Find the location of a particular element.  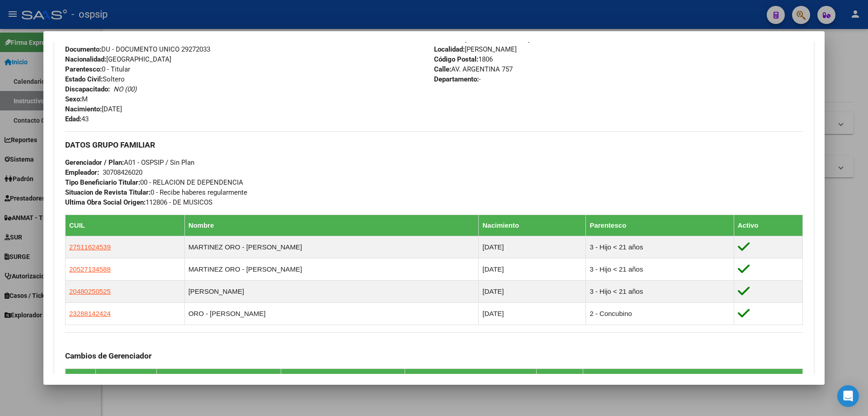

span: AV. ARGENTINA 757 is located at coordinates (473, 69).